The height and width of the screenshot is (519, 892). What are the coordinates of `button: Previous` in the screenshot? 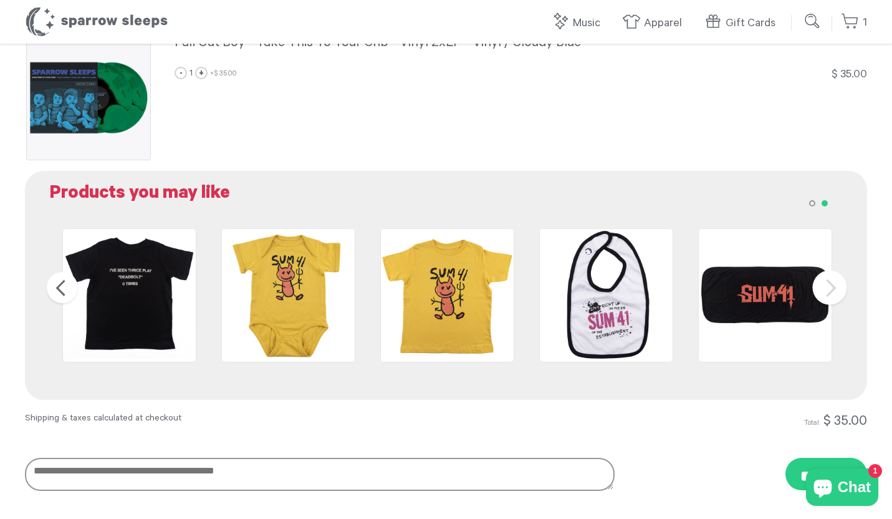 It's located at (62, 288).